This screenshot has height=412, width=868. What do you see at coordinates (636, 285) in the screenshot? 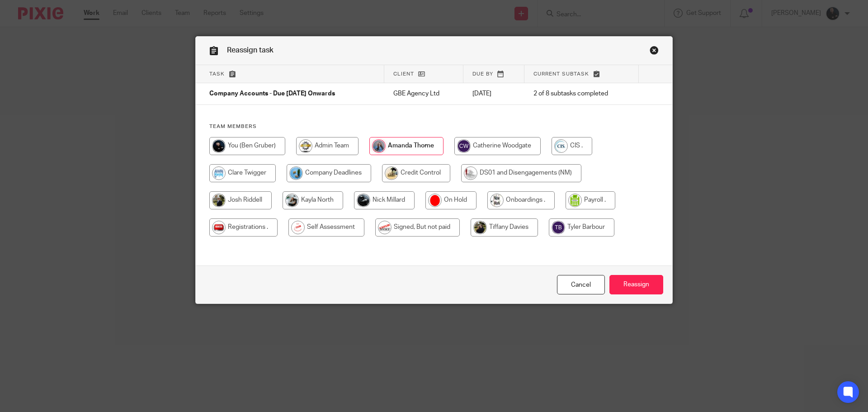
I see `input: Reassign` at bounding box center [636, 285].